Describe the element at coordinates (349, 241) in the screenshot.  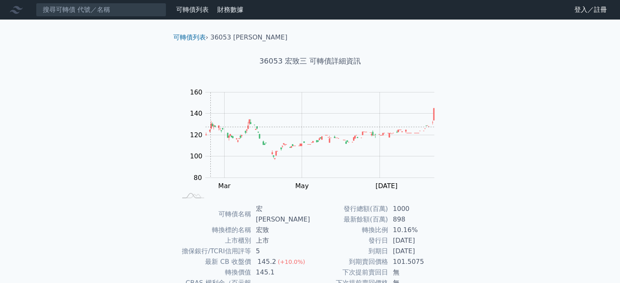
I see `td: 發行日` at that location.